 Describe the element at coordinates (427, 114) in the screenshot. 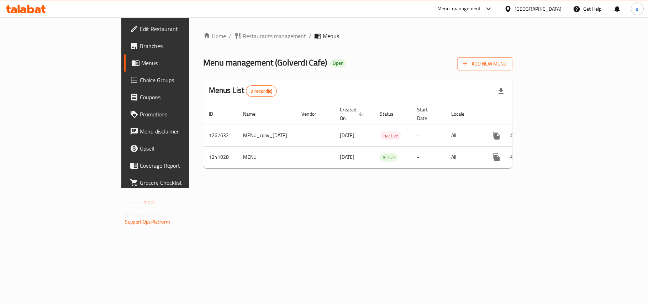

I see `span: Start Date` at that location.